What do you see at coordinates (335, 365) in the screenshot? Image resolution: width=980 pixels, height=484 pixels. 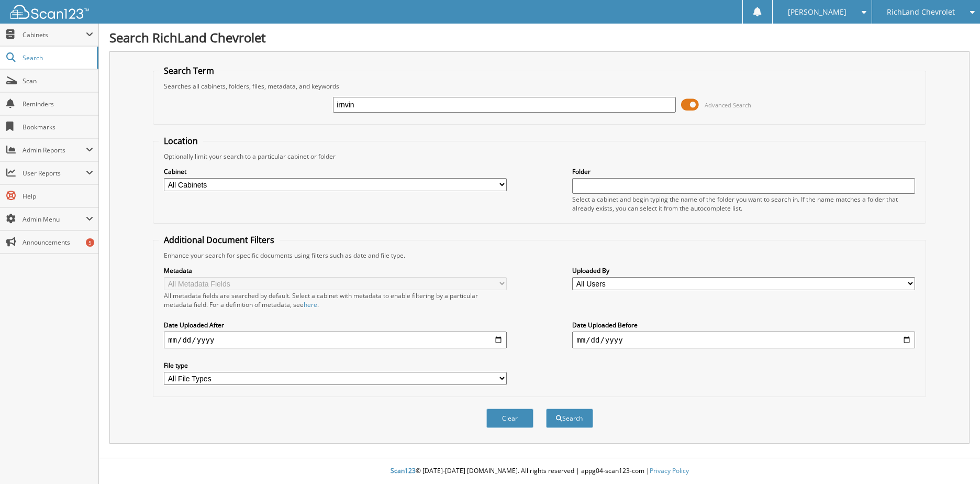 I see `label: File type` at bounding box center [335, 365].